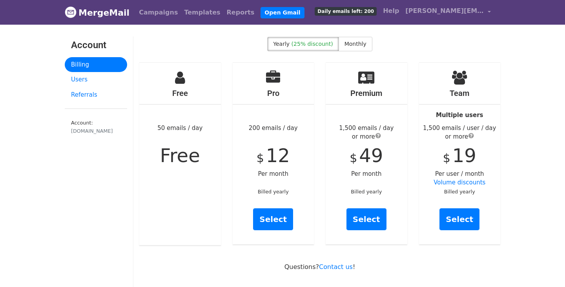 The image size is (565, 287). I want to click on small: Account:, so click(96, 127).